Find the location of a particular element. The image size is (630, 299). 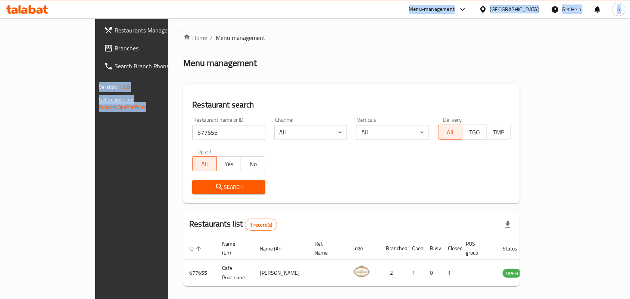

span: Get support on: is located at coordinates (116, 100).